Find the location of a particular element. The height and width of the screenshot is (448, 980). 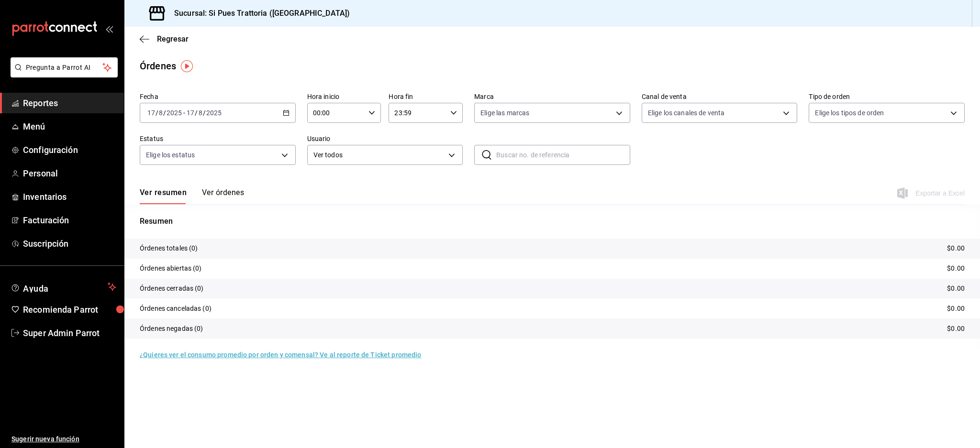

span: Reportes is located at coordinates (69, 103).